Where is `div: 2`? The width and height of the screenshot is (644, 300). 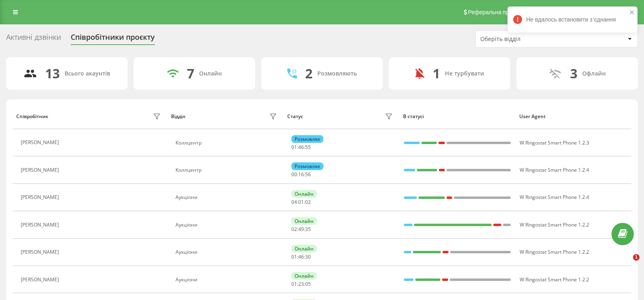 div: 2 is located at coordinates (309, 73).